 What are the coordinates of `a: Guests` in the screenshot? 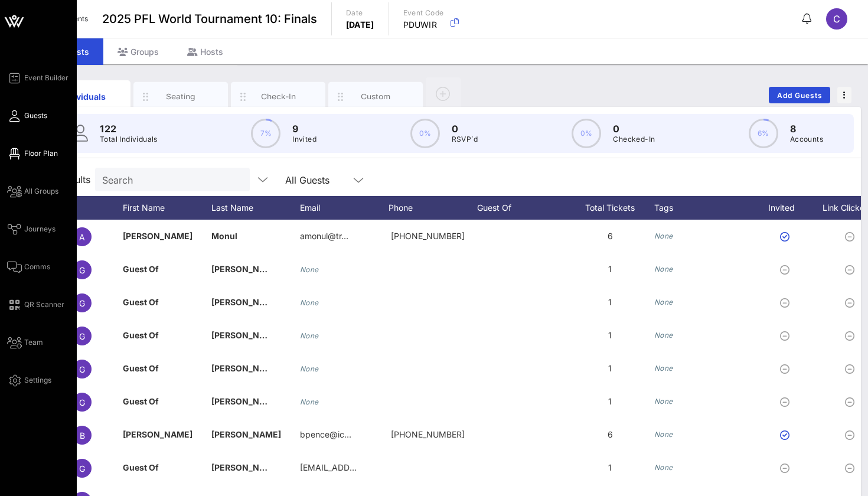 It's located at (27, 116).